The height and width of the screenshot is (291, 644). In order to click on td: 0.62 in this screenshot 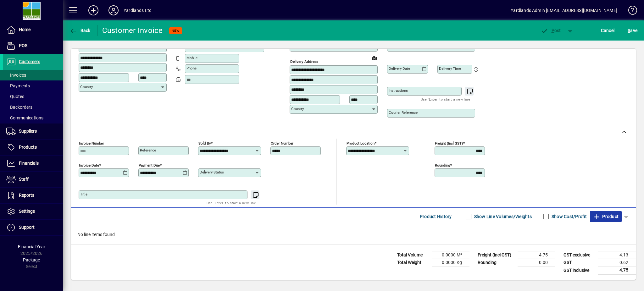, I will do `click(617, 263)`.